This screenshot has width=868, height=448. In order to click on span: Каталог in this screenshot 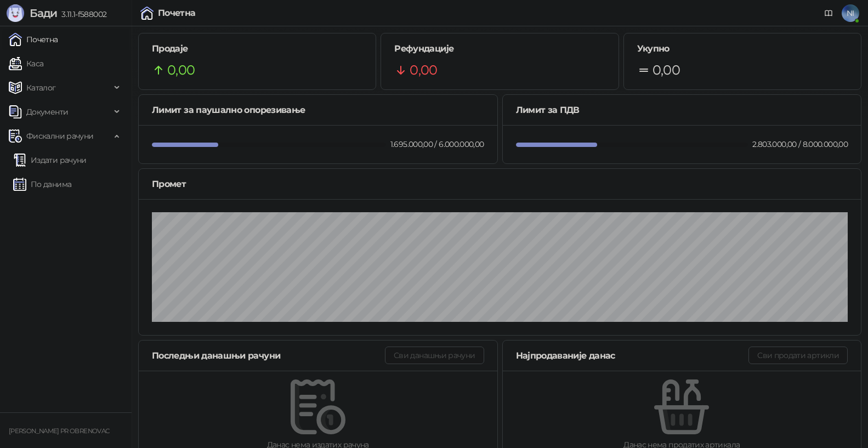, I will do `click(41, 88)`.